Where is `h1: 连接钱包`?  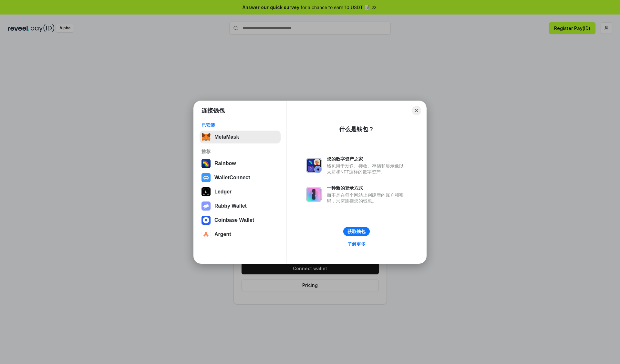 h1: 连接钱包 is located at coordinates (213, 111).